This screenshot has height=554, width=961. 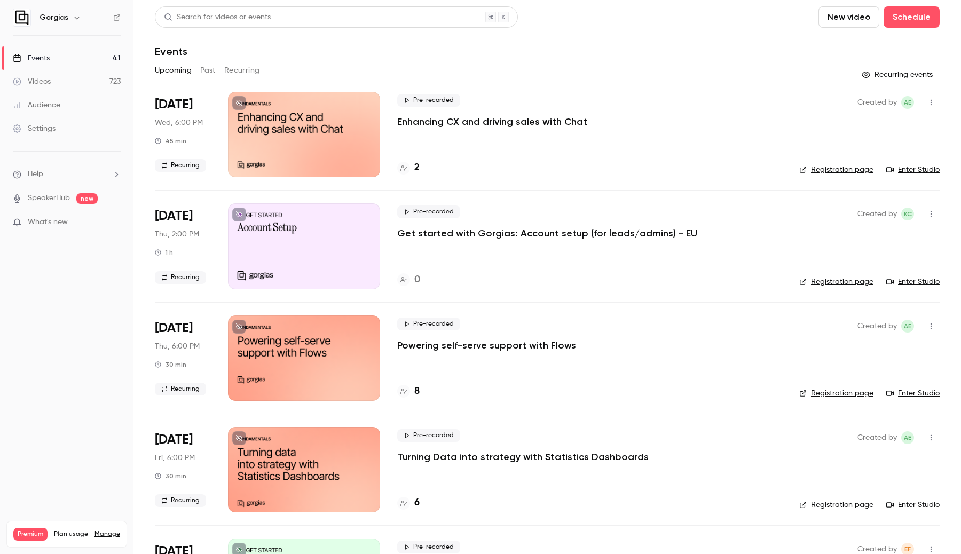 I want to click on a: 8, so click(x=408, y=391).